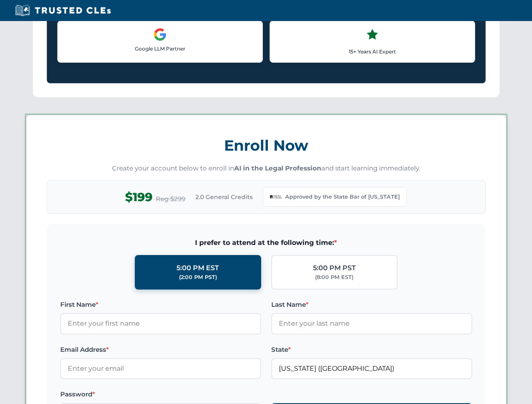  What do you see at coordinates (160, 48) in the screenshot?
I see `p: Google LLM Partner` at bounding box center [160, 48].